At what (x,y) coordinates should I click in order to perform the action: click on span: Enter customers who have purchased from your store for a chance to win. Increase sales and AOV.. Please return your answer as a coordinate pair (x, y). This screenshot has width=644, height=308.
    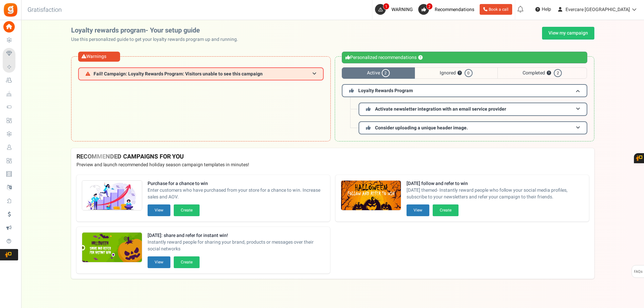
    Looking at the image, I should click on (236, 194).